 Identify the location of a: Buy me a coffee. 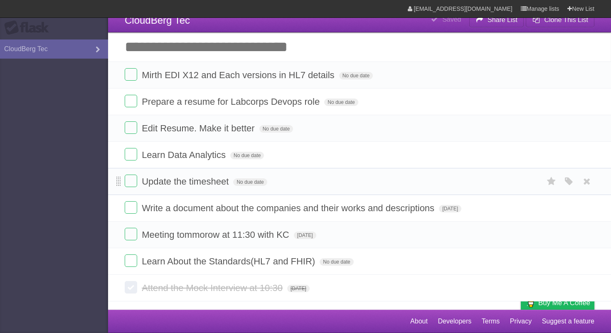
(557, 302).